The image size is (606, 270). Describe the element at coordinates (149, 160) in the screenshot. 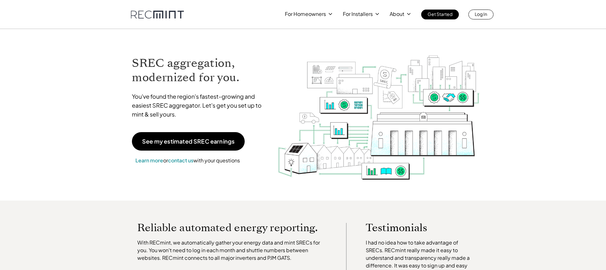

I see `a: Learn more` at that location.